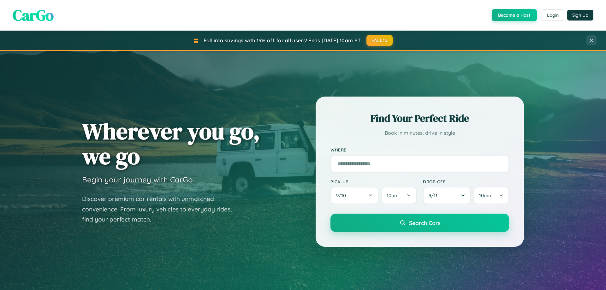 The height and width of the screenshot is (290, 606). What do you see at coordinates (420, 223) in the screenshot?
I see `button: Search Cars` at bounding box center [420, 223].